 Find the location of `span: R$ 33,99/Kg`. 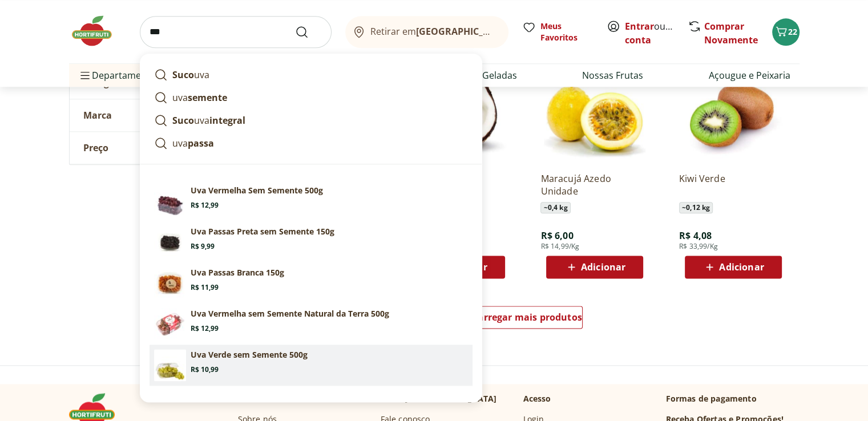

span: R$ 33,99/Kg is located at coordinates (699, 247).